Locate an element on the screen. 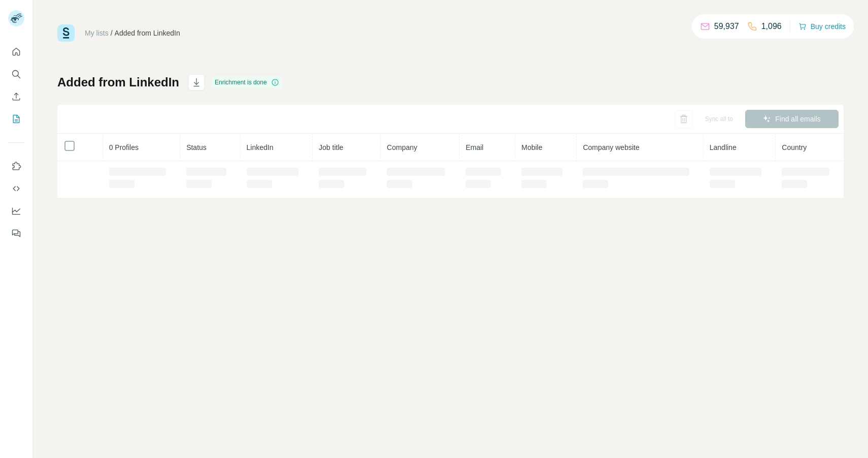  button: My lists is located at coordinates (16, 119).